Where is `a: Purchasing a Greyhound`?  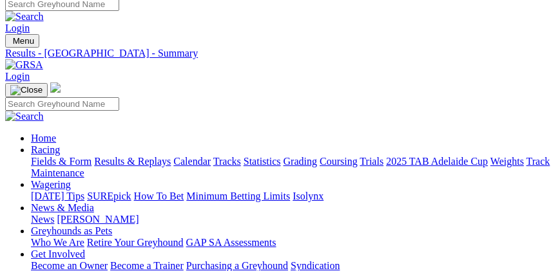
a: Purchasing a Greyhound is located at coordinates (237, 265).